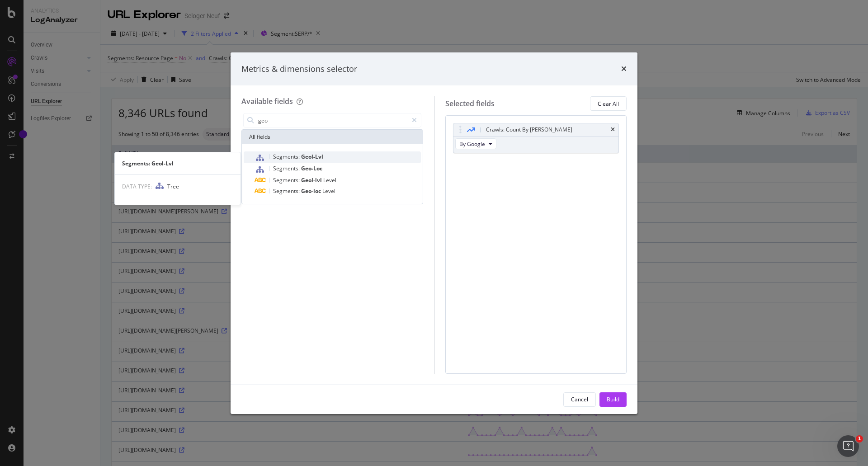 This screenshot has height=466, width=868. I want to click on span: Geo-loc, so click(311, 190).